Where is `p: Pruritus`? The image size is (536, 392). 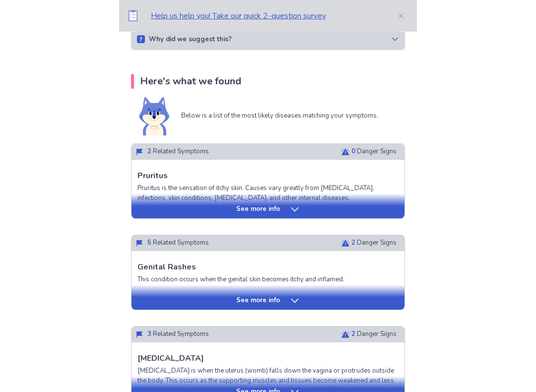
p: Pruritus is located at coordinates (152, 176).